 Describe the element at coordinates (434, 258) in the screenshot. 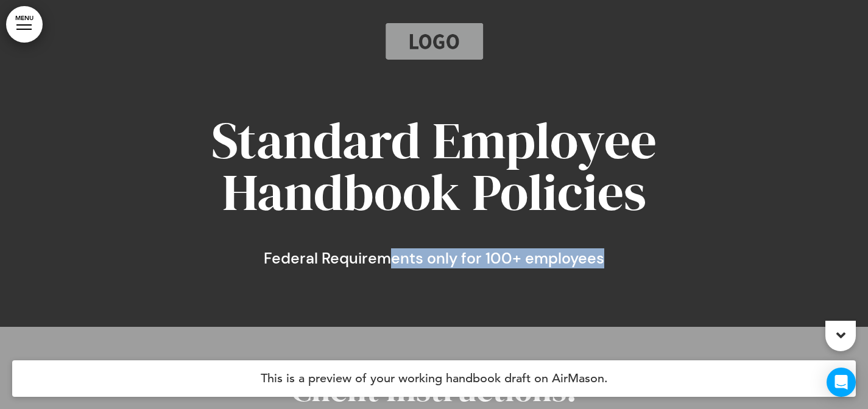

I see `span: Federal Requirements only for 100+ employees` at that location.